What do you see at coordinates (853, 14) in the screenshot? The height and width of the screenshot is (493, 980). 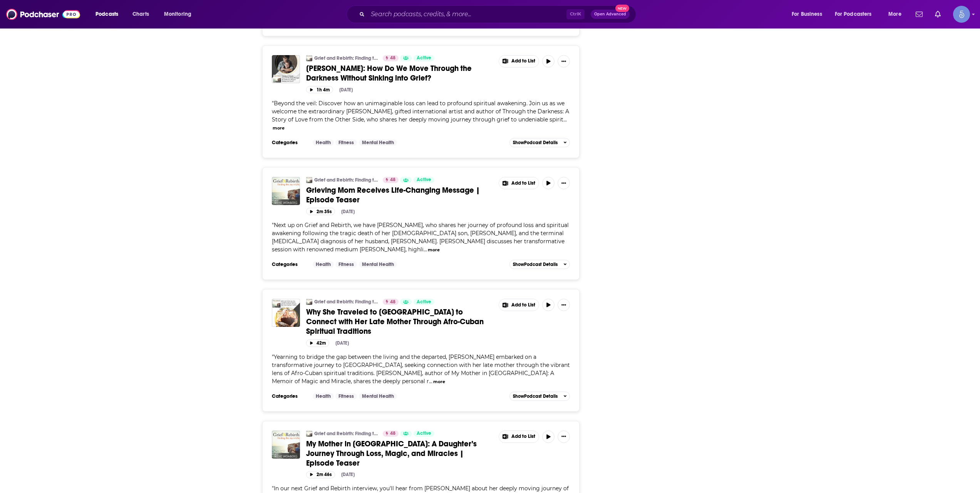 I see `span: For Podcasters` at bounding box center [853, 14].